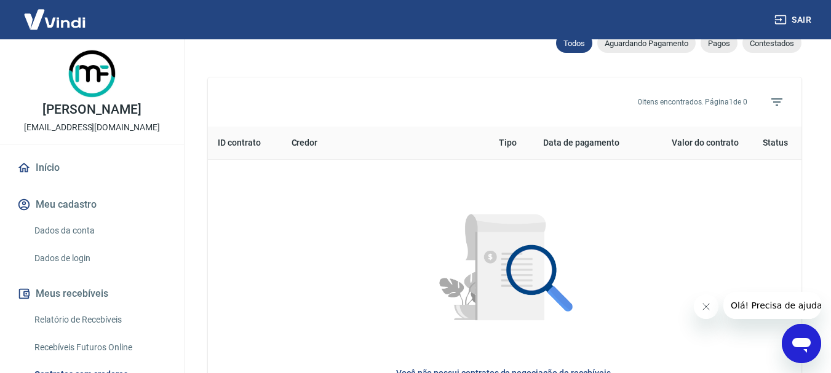  Describe the element at coordinates (99, 258) in the screenshot. I see `a: Dados de login` at that location.